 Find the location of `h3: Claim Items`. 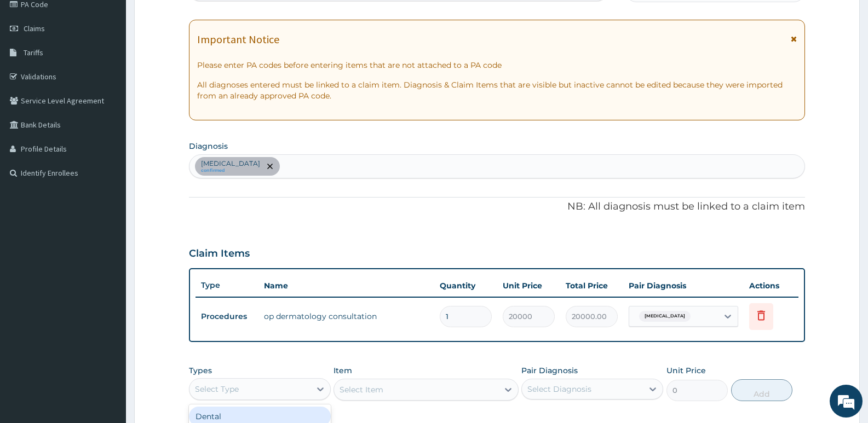

h3: Claim Items is located at coordinates (219, 254).